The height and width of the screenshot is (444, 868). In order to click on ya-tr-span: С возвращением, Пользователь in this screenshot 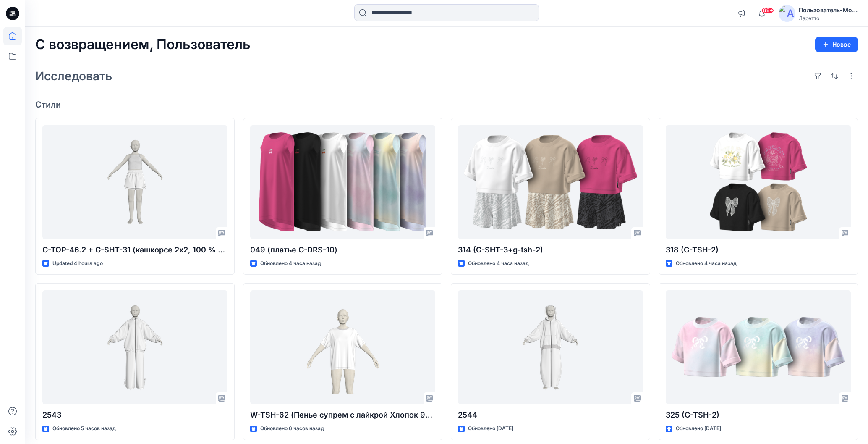, I will do `click(143, 44)`.